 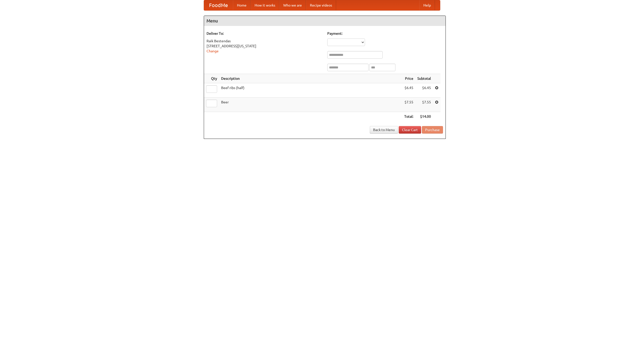 I want to click on th: Qty, so click(x=211, y=78).